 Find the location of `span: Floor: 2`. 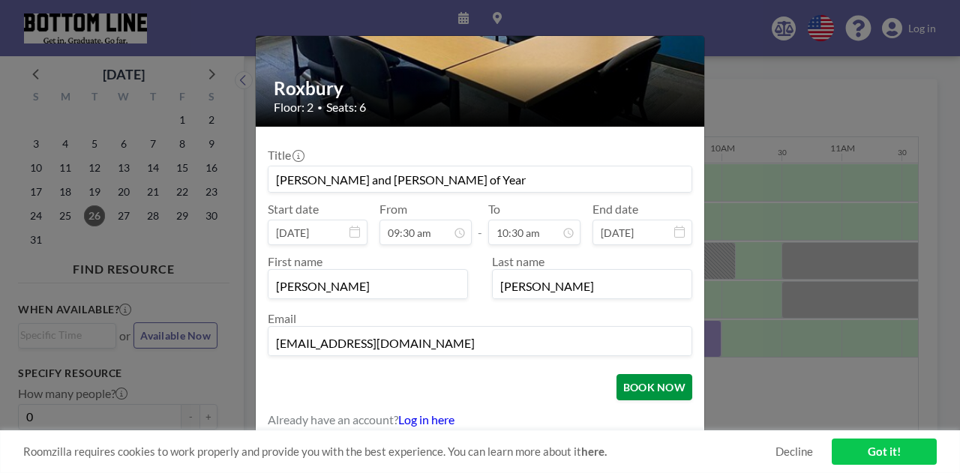

span: Floor: 2 is located at coordinates (293, 107).